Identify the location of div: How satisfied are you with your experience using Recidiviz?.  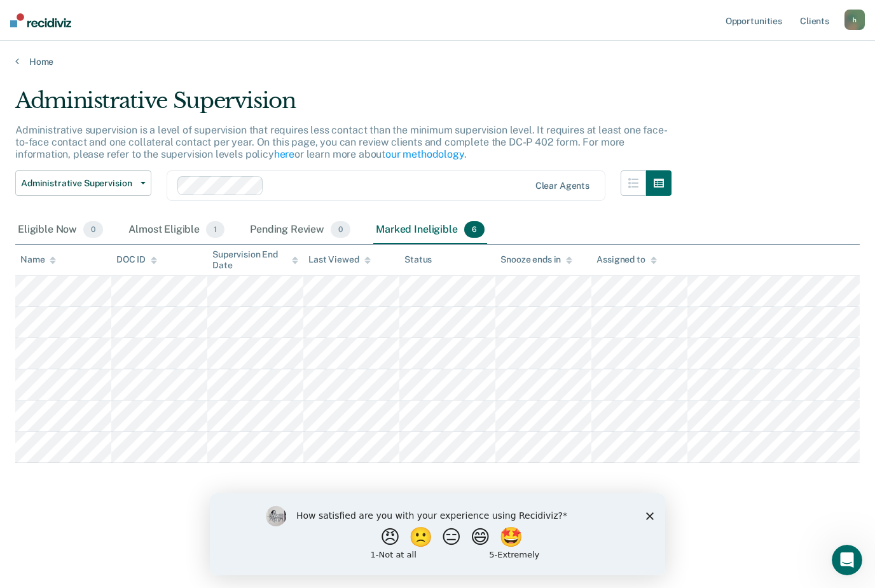
(233, 22).